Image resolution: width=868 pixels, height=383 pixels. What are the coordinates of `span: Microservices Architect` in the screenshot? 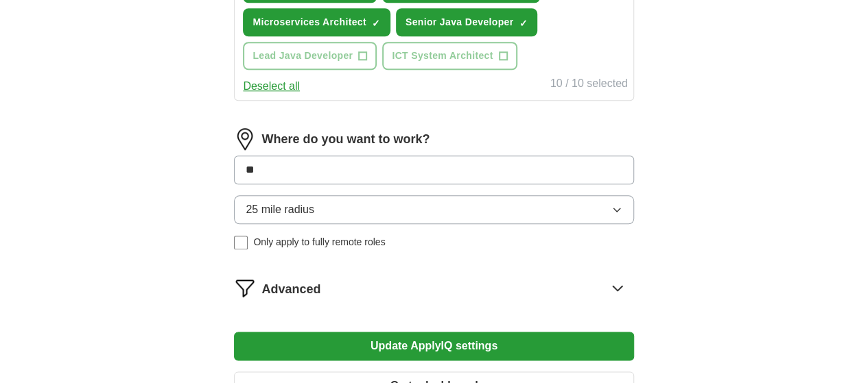 It's located at (309, 22).